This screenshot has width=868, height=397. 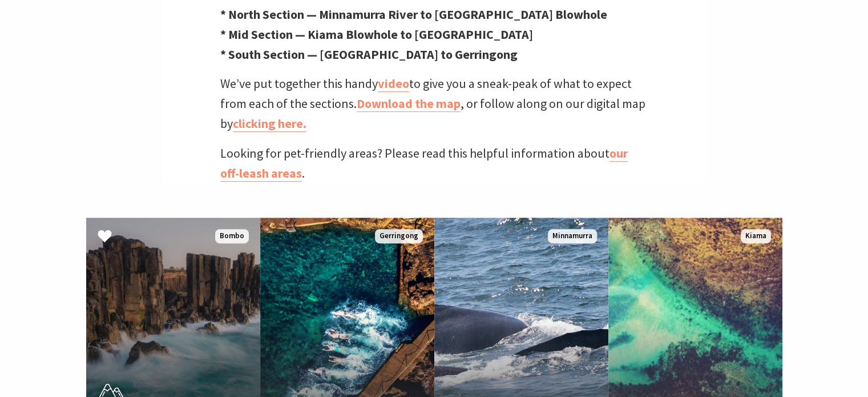 What do you see at coordinates (269, 123) in the screenshot?
I see `a: clicking here.` at bounding box center [269, 123].